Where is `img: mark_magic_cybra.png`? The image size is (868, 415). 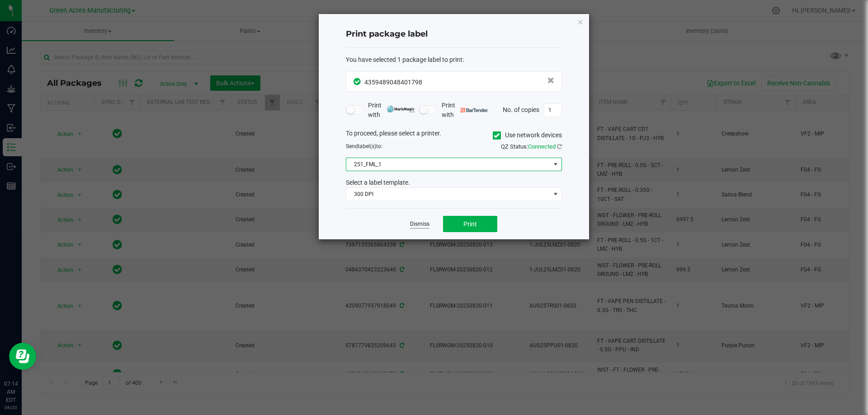
img: mark_magic_cybra.png is located at coordinates (401, 109).